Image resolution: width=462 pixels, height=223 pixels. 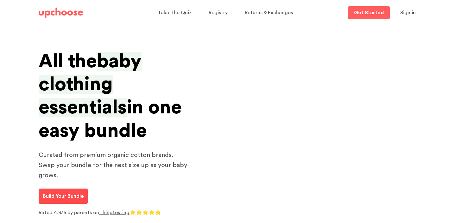 What do you see at coordinates (61, 13) in the screenshot?
I see `a: UpChoose` at bounding box center [61, 13].